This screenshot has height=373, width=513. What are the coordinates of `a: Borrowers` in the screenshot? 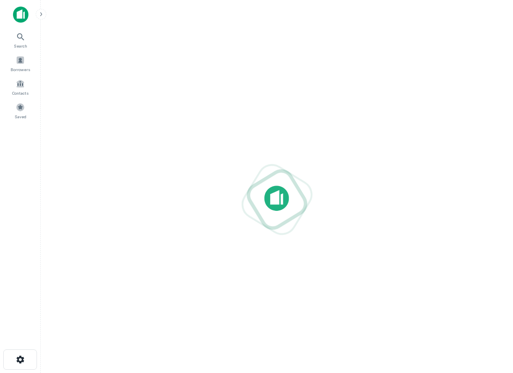 It's located at (20, 63).